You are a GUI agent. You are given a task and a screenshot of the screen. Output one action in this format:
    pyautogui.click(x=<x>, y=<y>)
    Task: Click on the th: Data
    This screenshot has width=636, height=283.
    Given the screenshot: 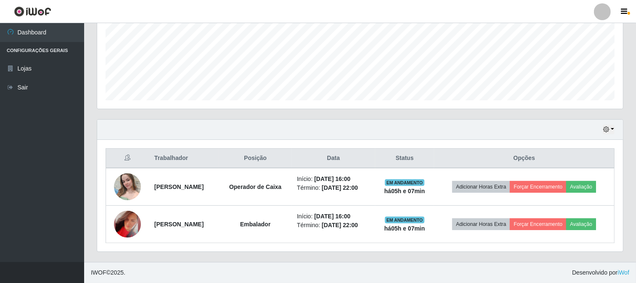 What is the action you would take?
    pyautogui.click(x=333, y=159)
    